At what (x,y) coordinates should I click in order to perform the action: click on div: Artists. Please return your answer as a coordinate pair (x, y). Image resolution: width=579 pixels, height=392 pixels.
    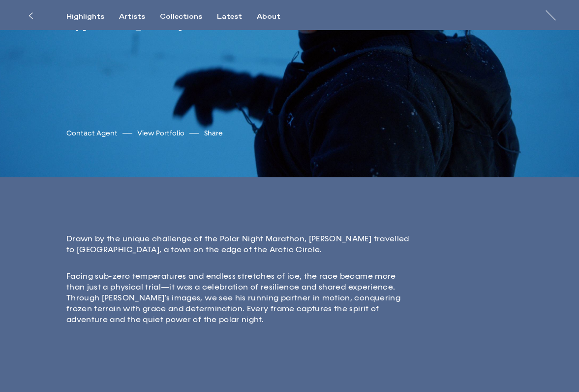
    Looking at the image, I should click on (132, 16).